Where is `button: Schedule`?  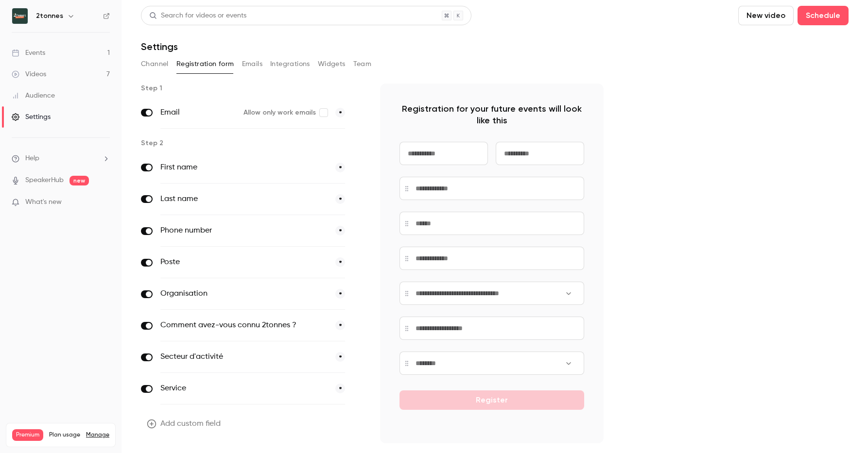 button: Schedule is located at coordinates (823, 16).